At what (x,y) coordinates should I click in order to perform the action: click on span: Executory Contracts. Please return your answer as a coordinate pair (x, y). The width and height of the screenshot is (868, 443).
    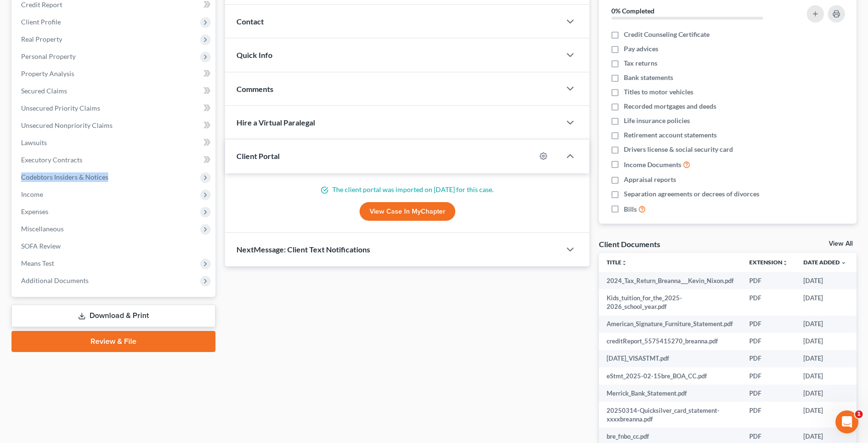
    Looking at the image, I should click on (52, 159).